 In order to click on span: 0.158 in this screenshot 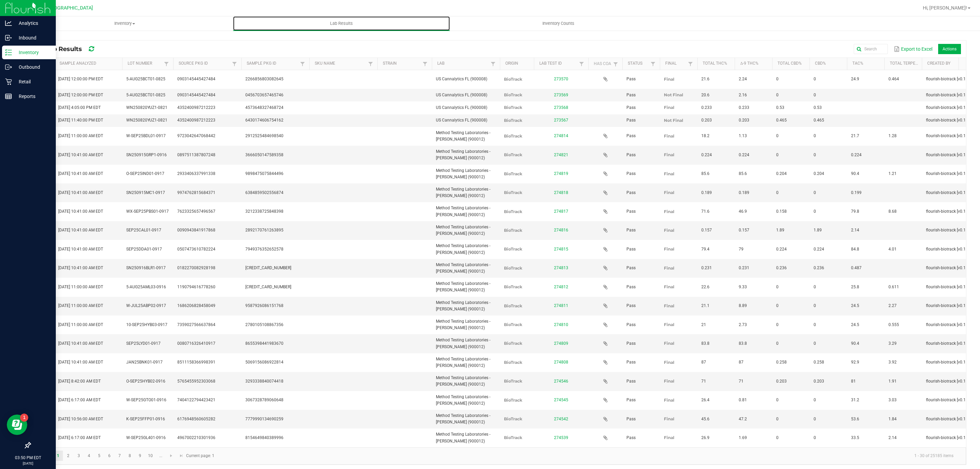, I will do `click(781, 211)`.